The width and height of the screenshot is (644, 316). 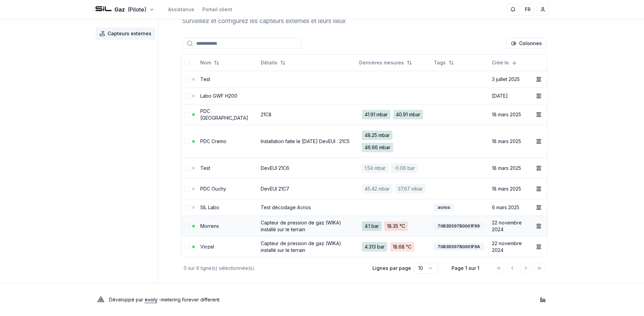 What do you see at coordinates (465, 268) in the screenshot?
I see `div: Page 1 sur 1` at bounding box center [465, 268].